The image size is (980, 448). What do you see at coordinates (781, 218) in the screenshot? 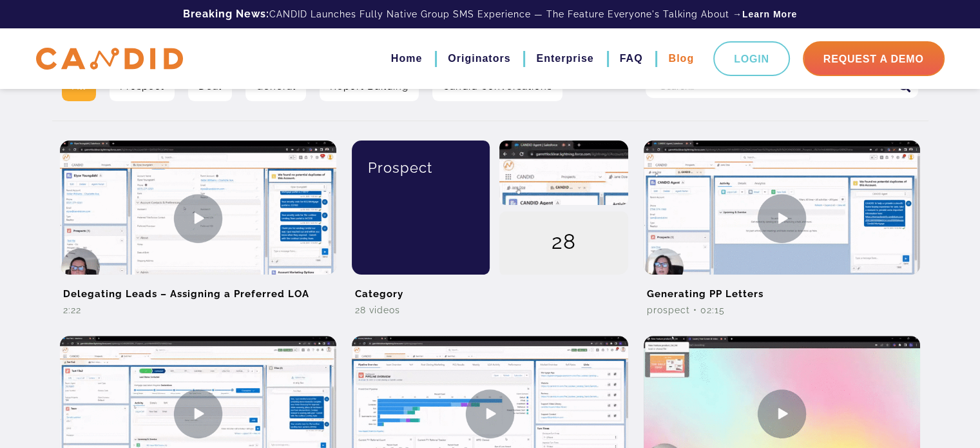
I see `img: Generating PP Letters Video` at bounding box center [781, 218].